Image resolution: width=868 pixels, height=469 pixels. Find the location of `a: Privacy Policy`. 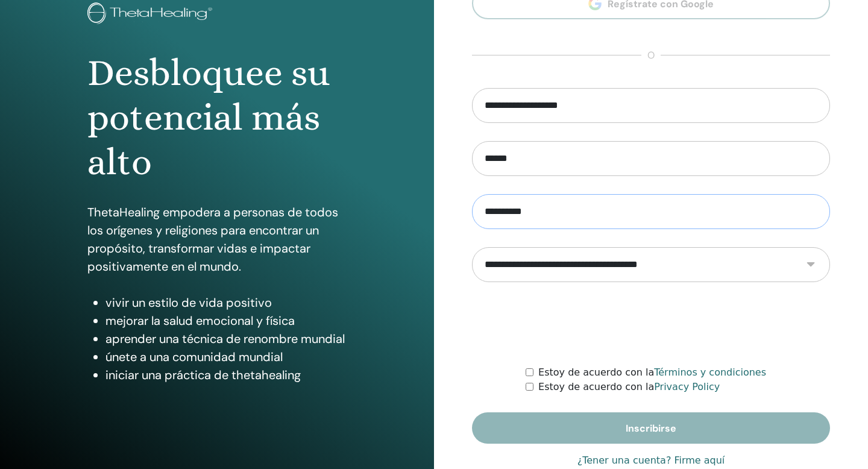

a: Privacy Policy is located at coordinates (687, 387).